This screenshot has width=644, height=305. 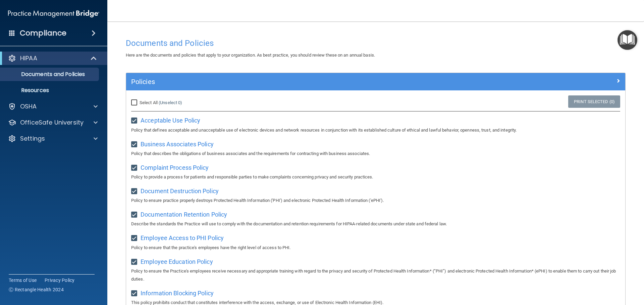 What do you see at coordinates (177, 144) in the screenshot?
I see `span: Business Associates Policy` at bounding box center [177, 144].